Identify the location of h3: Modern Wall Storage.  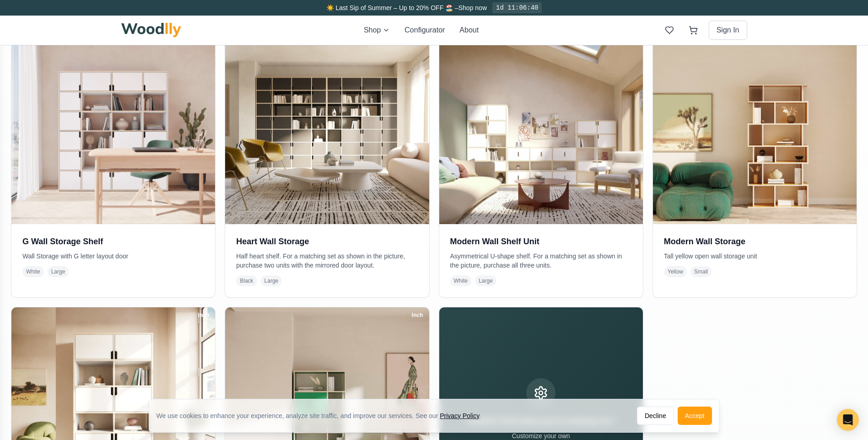
(754, 241).